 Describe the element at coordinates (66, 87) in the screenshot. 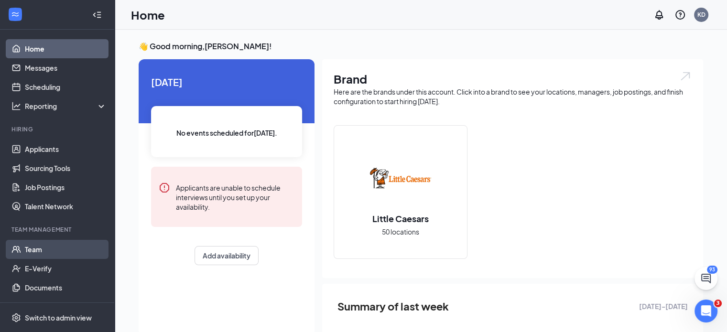

I see `a: Scheduling` at that location.